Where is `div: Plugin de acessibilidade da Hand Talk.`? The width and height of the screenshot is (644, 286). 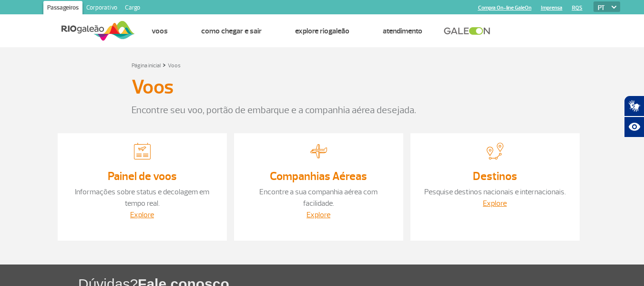 div: Plugin de acessibilidade da Hand Talk. is located at coordinates (634, 117).